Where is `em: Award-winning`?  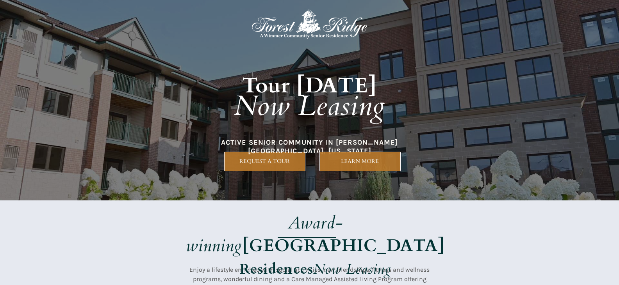 em: Award-winning is located at coordinates (264, 235).